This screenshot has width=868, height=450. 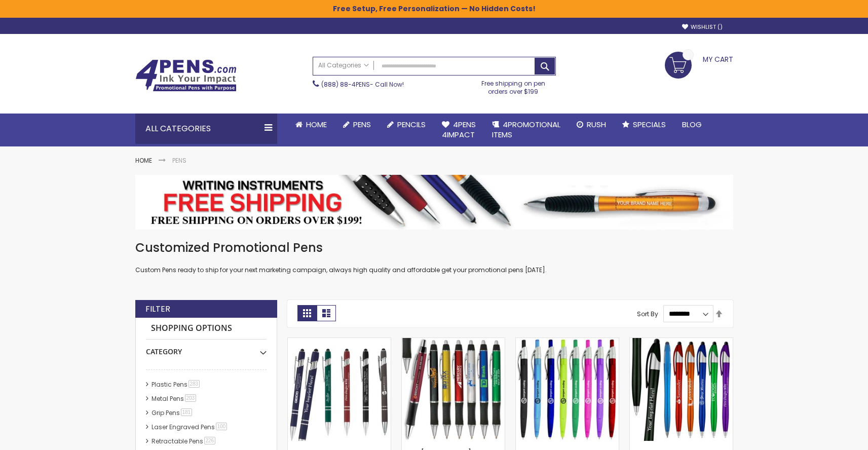 What do you see at coordinates (174, 399) in the screenshot?
I see `a: Metal Pens203` at bounding box center [174, 399].